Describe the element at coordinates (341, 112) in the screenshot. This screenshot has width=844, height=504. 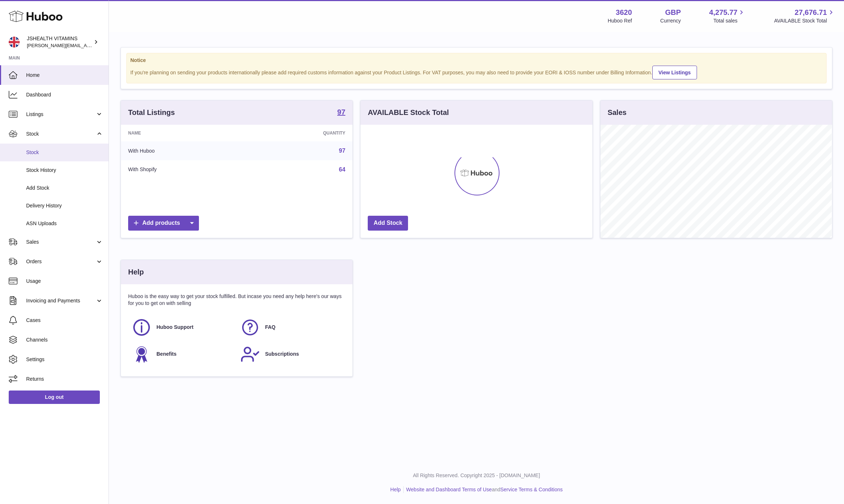
I see `strong: 97` at that location.